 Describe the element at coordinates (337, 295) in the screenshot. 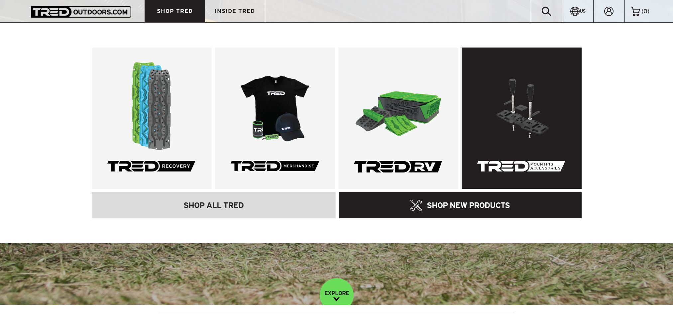

I see `a: EXPLORE` at that location.